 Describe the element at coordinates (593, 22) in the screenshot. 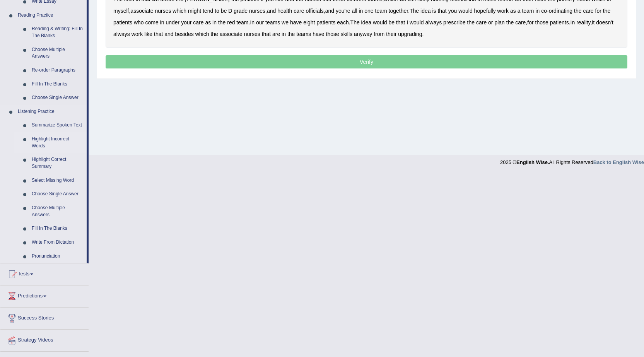

I see `b: it` at that location.